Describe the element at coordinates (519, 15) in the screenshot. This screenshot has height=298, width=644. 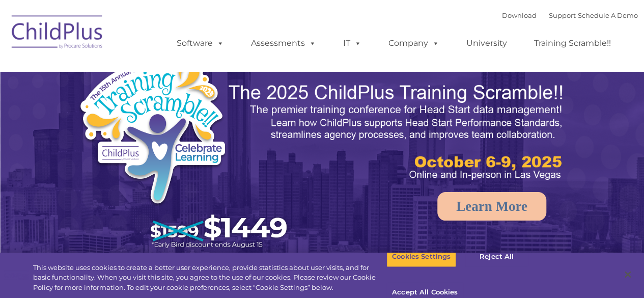
I see `a: Download` at that location.